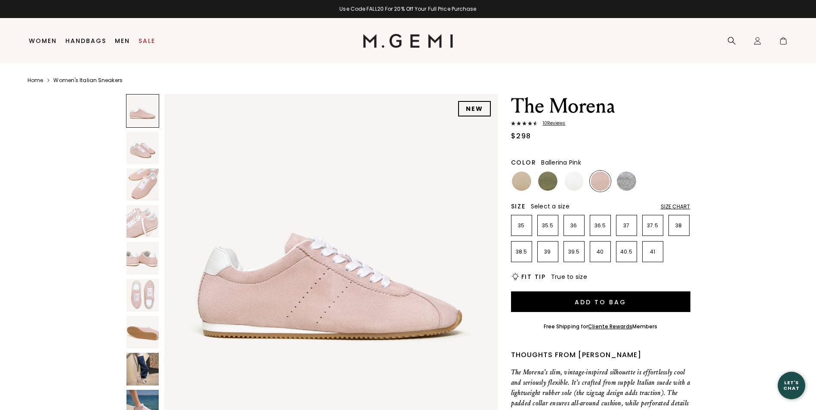  Describe the element at coordinates (610, 326) in the screenshot. I see `a: Cliente Rewards` at that location.